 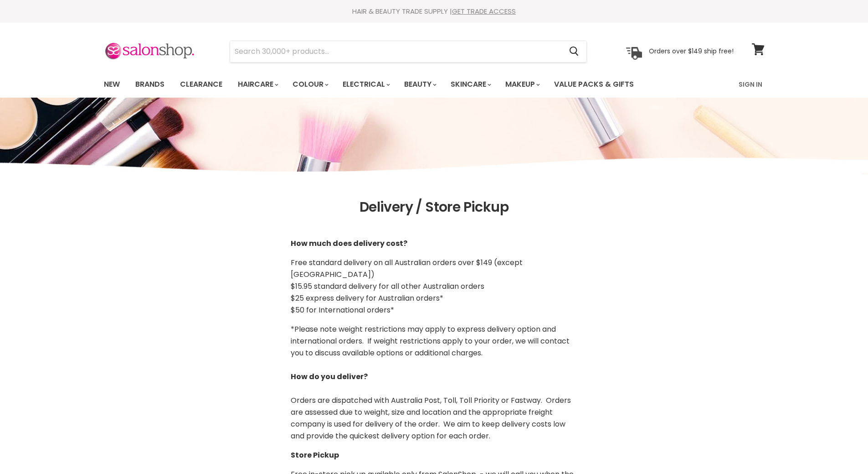 What do you see at coordinates (342, 310) in the screenshot?
I see `span: $50 for International orders*` at bounding box center [342, 310].